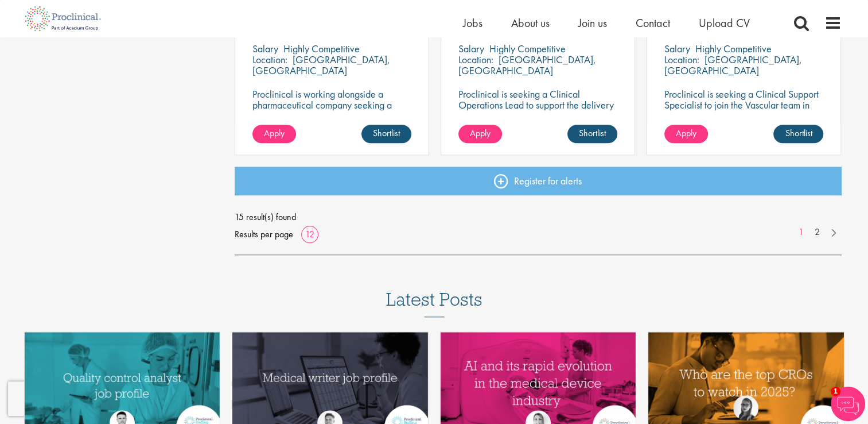 This screenshot has width=868, height=424. What do you see at coordinates (592, 23) in the screenshot?
I see `a: Join us` at bounding box center [592, 23].